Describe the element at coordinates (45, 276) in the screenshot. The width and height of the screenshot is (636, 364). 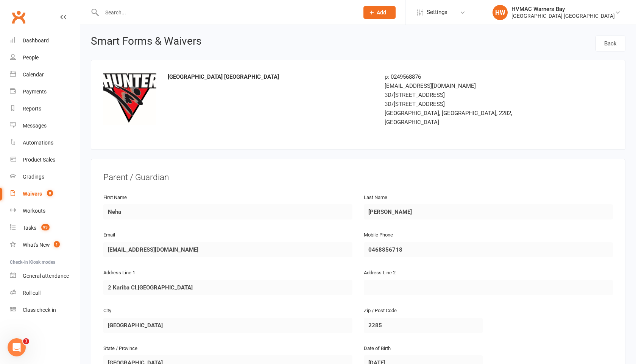
I see `a: General attendance kiosk mode` at that location.